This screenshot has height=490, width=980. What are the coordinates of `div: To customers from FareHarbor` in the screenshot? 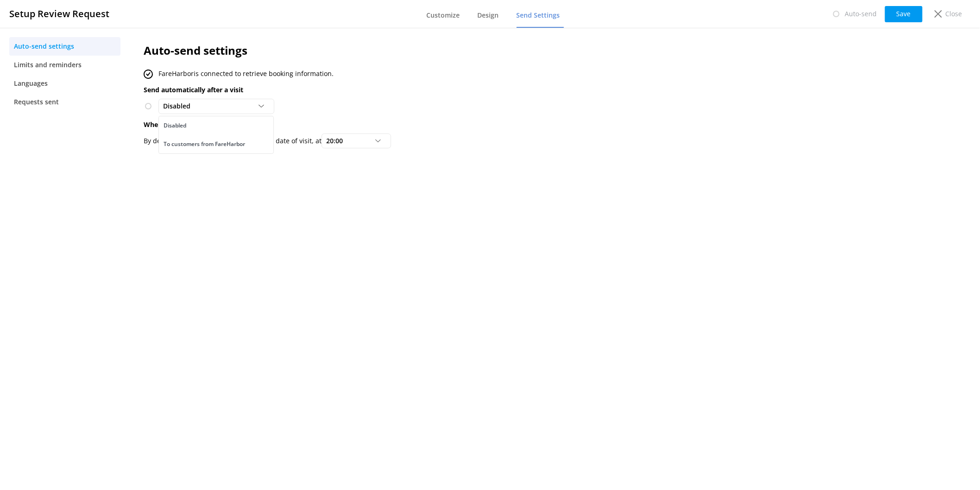 It's located at (204, 144).